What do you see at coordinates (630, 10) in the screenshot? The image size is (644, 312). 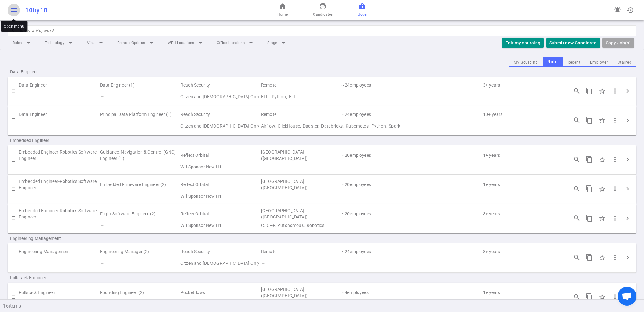 I see `span: history` at bounding box center [630, 10].